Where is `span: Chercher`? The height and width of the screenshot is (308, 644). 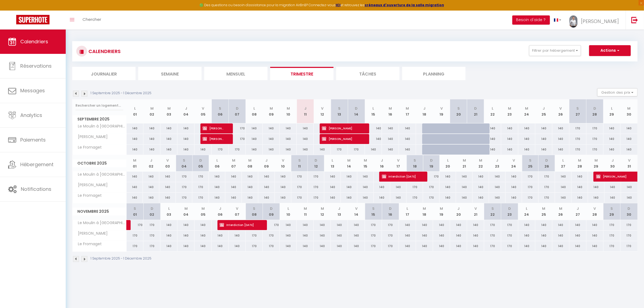 span: Chercher is located at coordinates (92, 19).